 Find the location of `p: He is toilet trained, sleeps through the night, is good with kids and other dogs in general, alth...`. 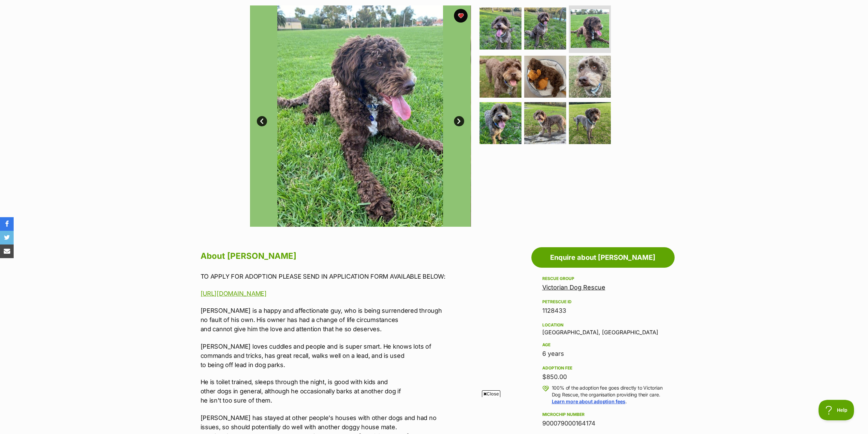

p: He is toilet trained, sleeps through the night, is good with kids and other dogs in general, alth... is located at coordinates (342, 391).